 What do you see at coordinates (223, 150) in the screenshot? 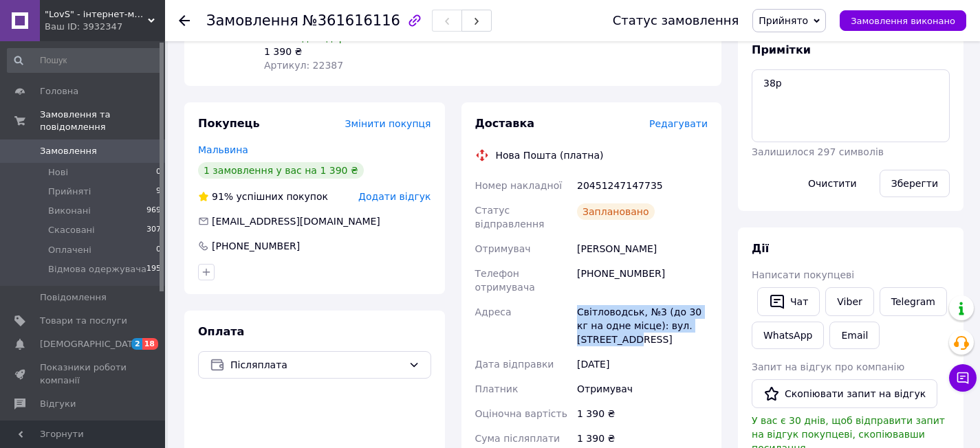
I see `a: Мальвина` at bounding box center [223, 150].